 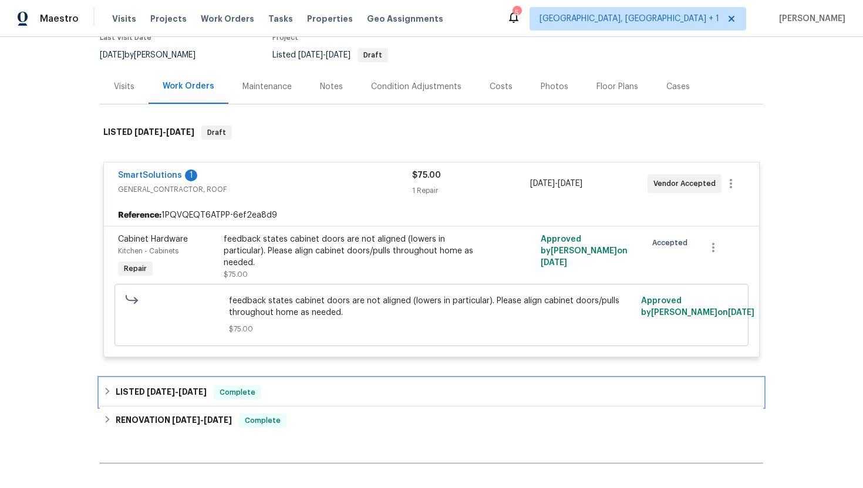 I want to click on span: Properties, so click(x=330, y=19).